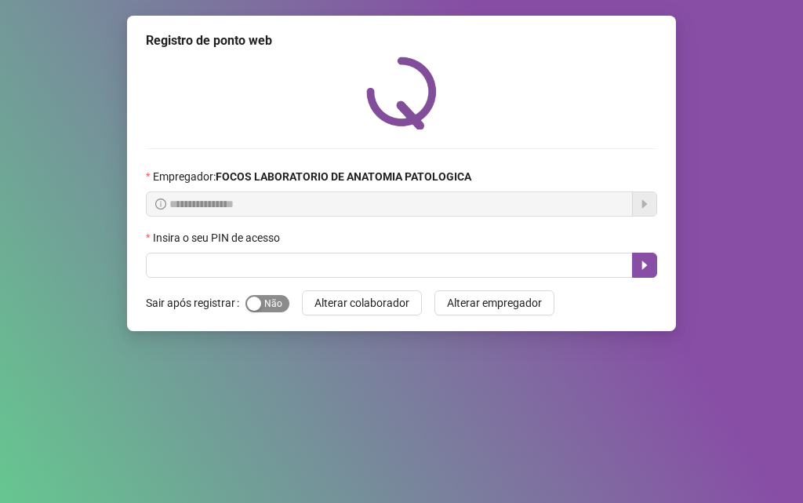 Image resolution: width=803 pixels, height=503 pixels. What do you see at coordinates (645, 265) in the screenshot?
I see `span: caret-right` at bounding box center [645, 265].